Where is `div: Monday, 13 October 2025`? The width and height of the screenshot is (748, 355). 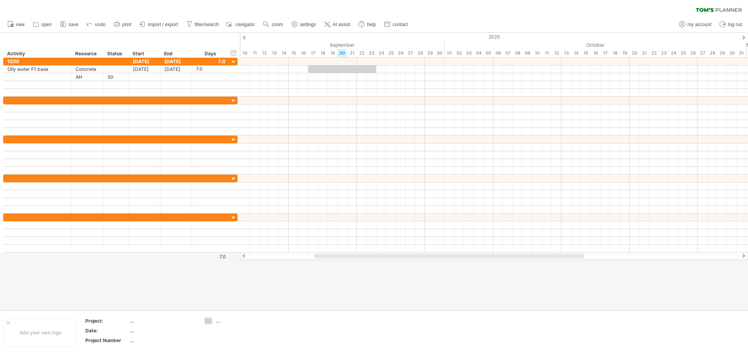
div: Monday, 13 October 2025 is located at coordinates (566, 53).